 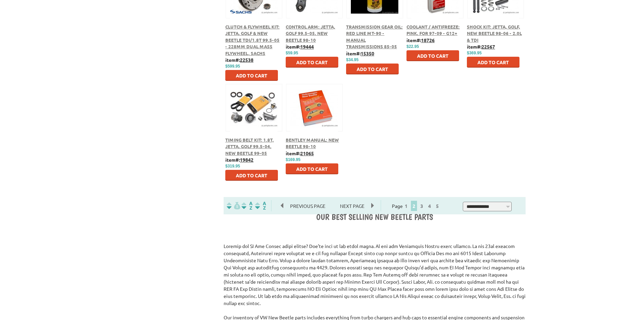 I want to click on a: Control Arm: Jetta, Golf 99.5-05, New Beetle 98-10, so click(x=310, y=33).